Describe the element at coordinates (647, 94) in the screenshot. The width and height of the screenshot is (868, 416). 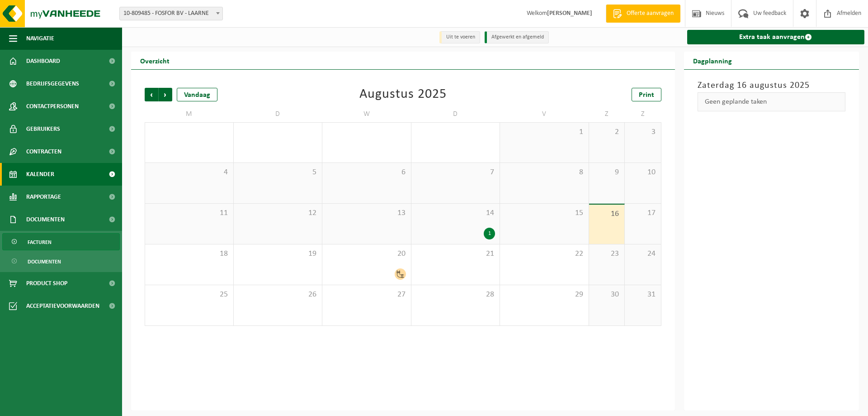
I see `a: Print` at that location.